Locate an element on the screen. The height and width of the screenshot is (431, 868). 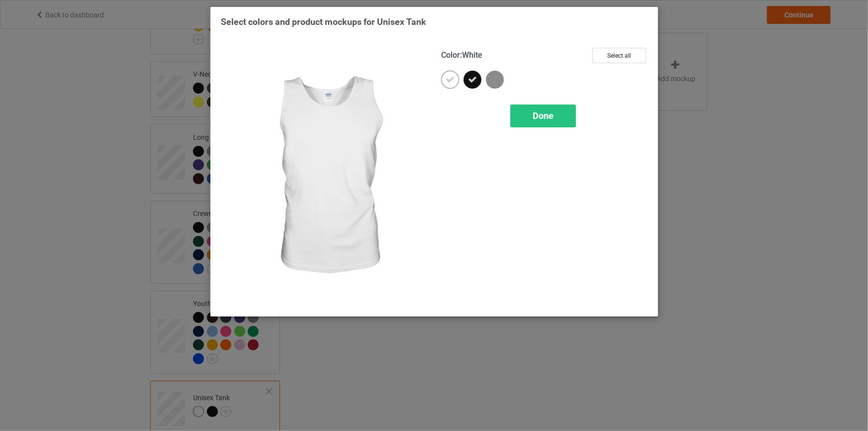
span: White is located at coordinates (472, 55).